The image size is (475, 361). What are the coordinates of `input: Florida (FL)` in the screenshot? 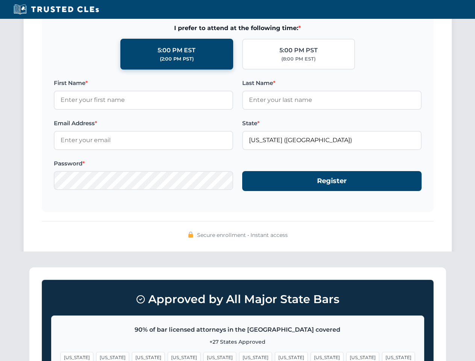 It's located at (332, 140).